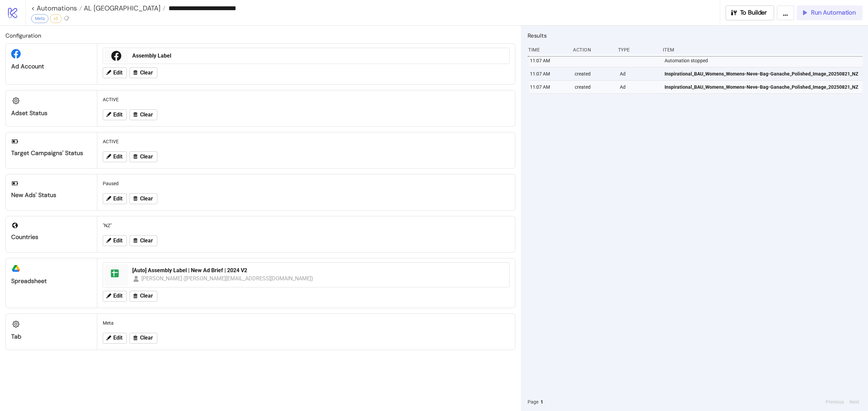 This screenshot has height=411, width=868. Describe the element at coordinates (750, 12) in the screenshot. I see `button: To Builder` at that location.